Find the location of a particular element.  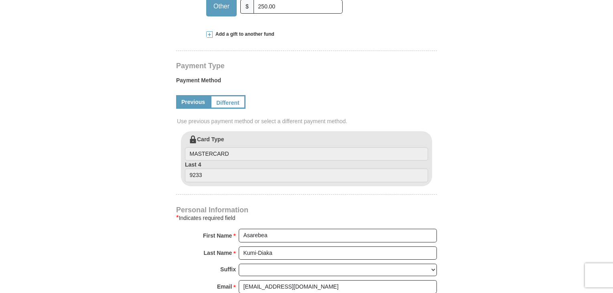

a: Different is located at coordinates (228, 102).